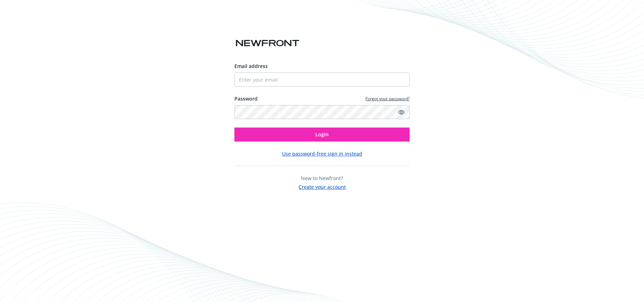  Describe the element at coordinates (246, 98) in the screenshot. I see `label: Password` at that location.